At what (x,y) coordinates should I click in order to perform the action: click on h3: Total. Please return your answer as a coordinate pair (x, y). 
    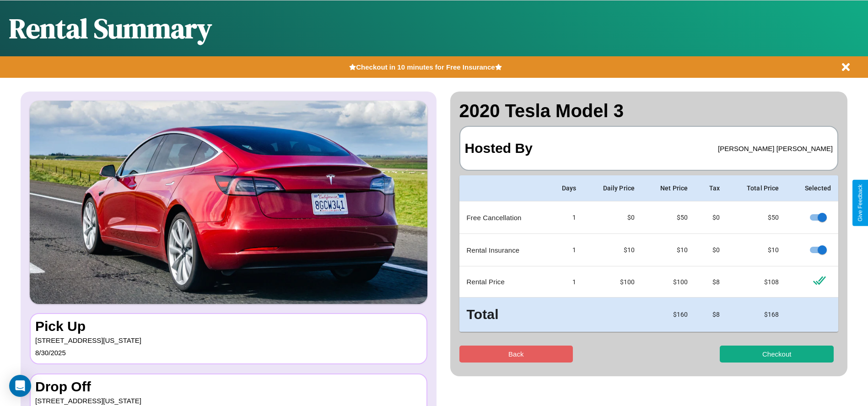
    Looking at the image, I should click on (503, 314).